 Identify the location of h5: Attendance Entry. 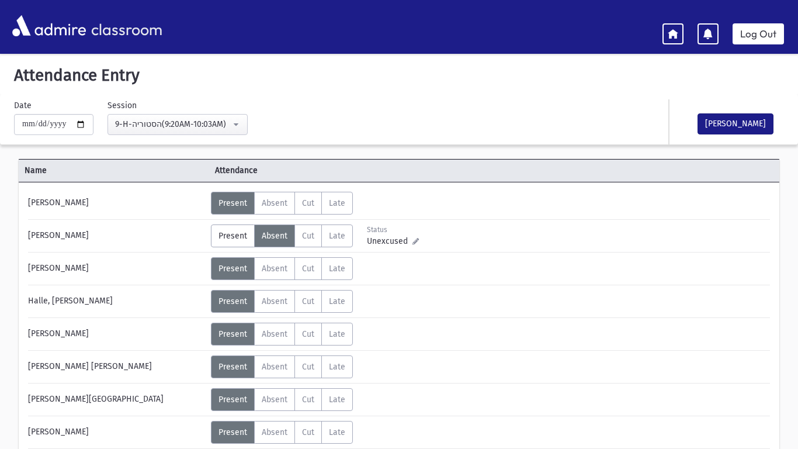
(399, 75).